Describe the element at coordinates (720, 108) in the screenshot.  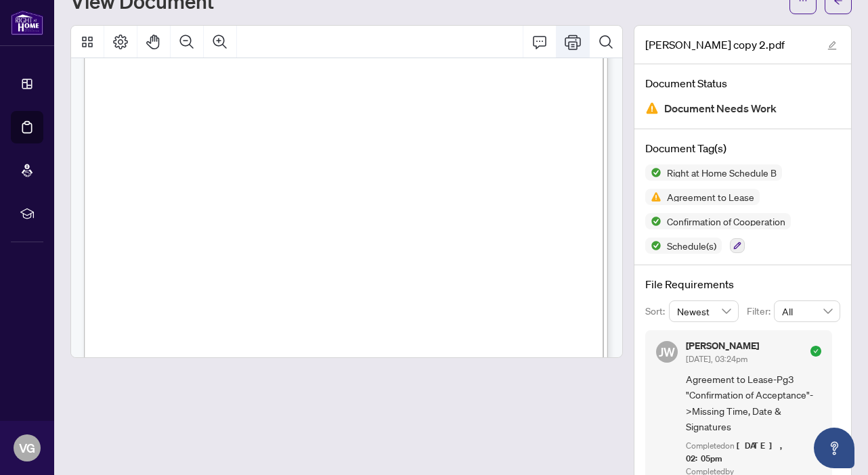
I see `span: Document Needs Work` at that location.